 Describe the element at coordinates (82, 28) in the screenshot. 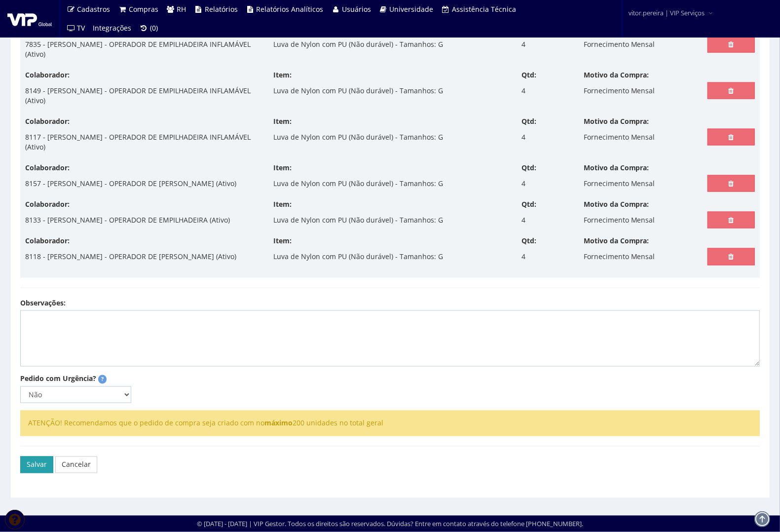

I see `span: TV` at that location.